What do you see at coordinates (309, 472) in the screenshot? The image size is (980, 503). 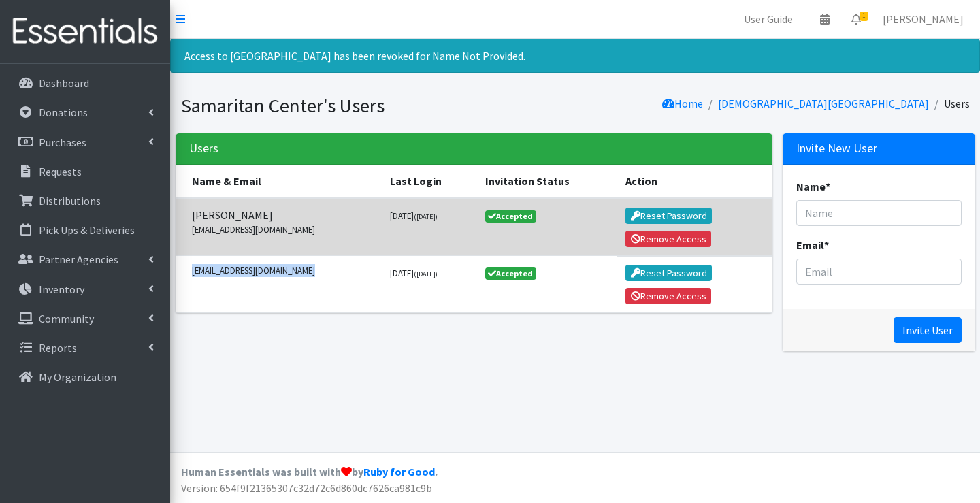 I see `strong: Human Essentials was built with by .` at bounding box center [309, 472].